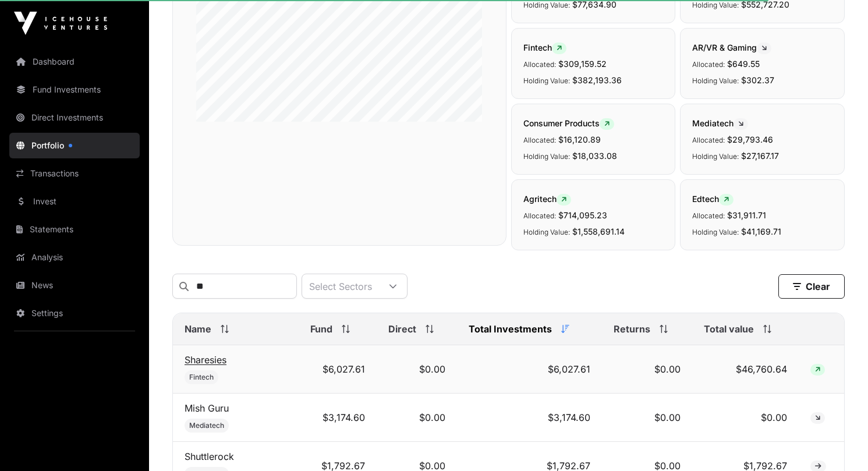 The image size is (868, 471). Describe the element at coordinates (760, 156) in the screenshot. I see `span: $27,167.17` at that location.